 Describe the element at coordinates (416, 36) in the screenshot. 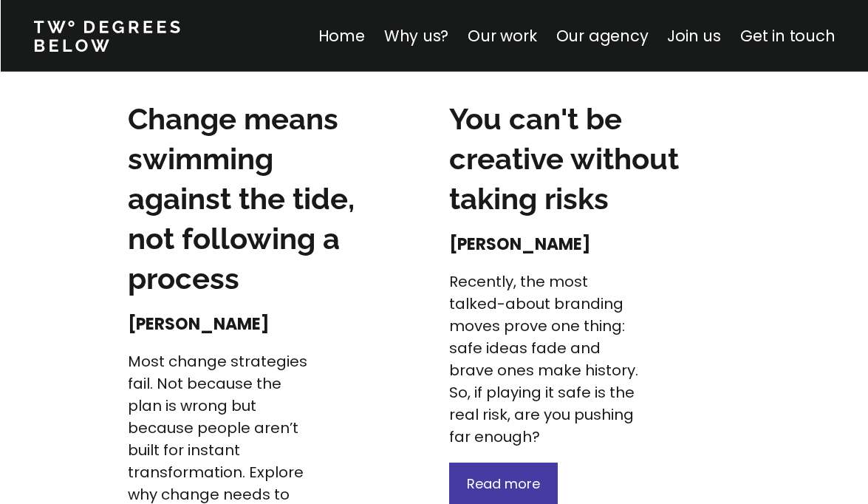

I see `a: Why us?` at that location.